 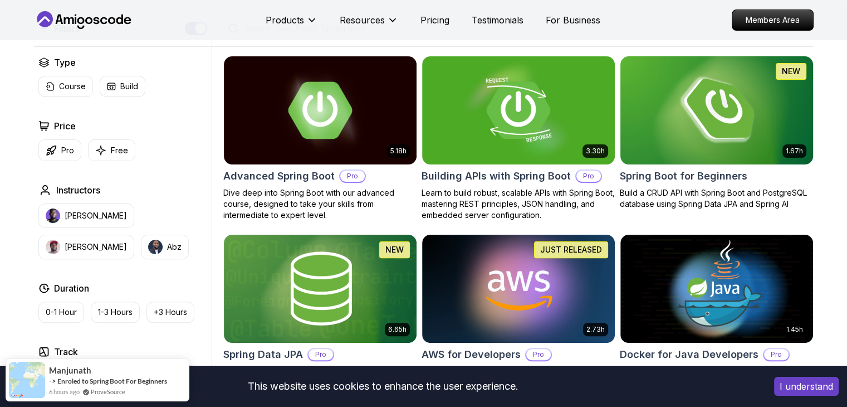 What do you see at coordinates (72, 86) in the screenshot?
I see `p: Course` at bounding box center [72, 86].